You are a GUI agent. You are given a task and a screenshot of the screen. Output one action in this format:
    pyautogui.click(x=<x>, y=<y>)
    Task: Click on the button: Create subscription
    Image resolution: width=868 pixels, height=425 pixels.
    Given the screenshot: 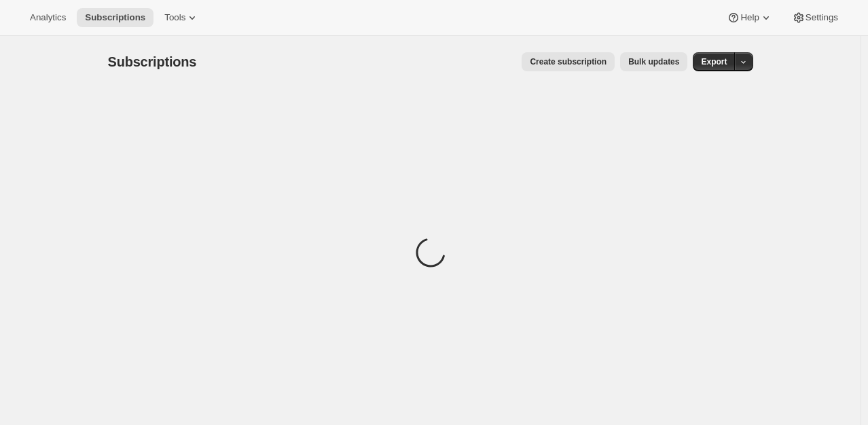 What is the action you would take?
    pyautogui.click(x=568, y=62)
    